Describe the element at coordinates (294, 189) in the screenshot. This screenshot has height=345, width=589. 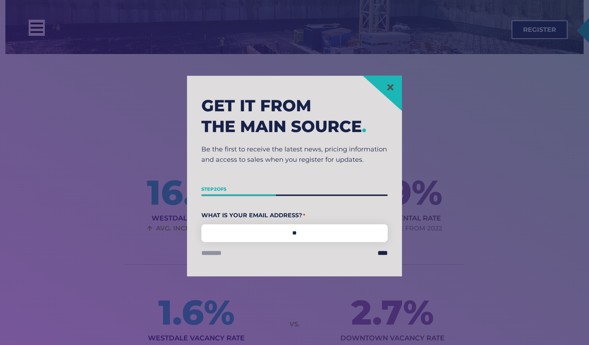
I see `p: Step of` at that location.